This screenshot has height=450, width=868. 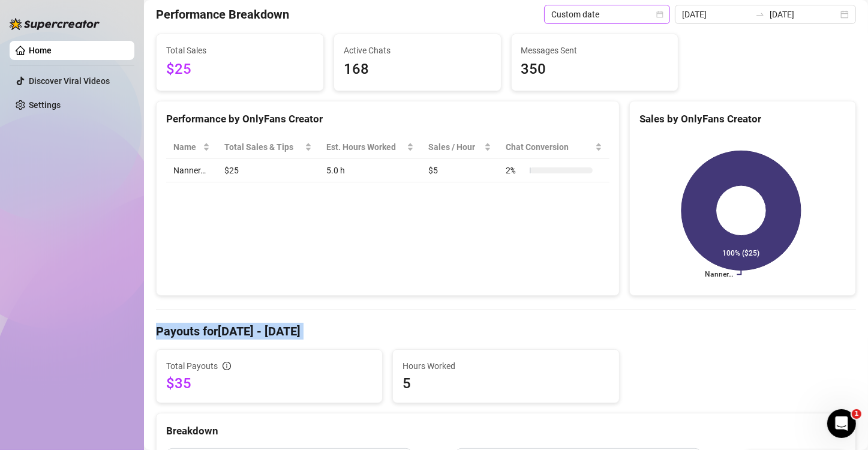 I want to click on td: $5, so click(x=460, y=170).